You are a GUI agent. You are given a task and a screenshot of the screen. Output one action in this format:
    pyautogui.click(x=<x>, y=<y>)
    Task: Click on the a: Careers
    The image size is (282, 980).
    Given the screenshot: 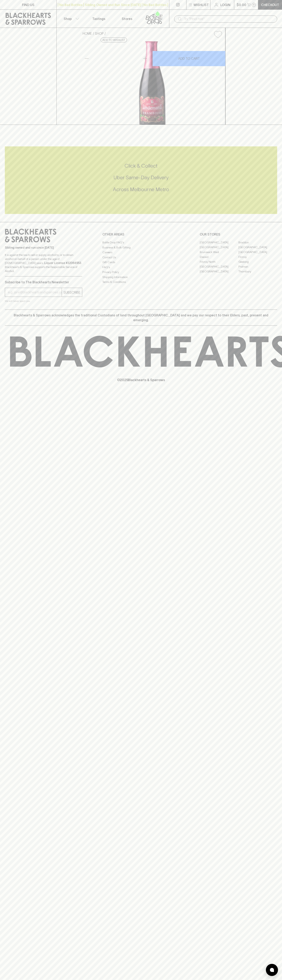 What is the action you would take?
    pyautogui.click(x=141, y=253)
    